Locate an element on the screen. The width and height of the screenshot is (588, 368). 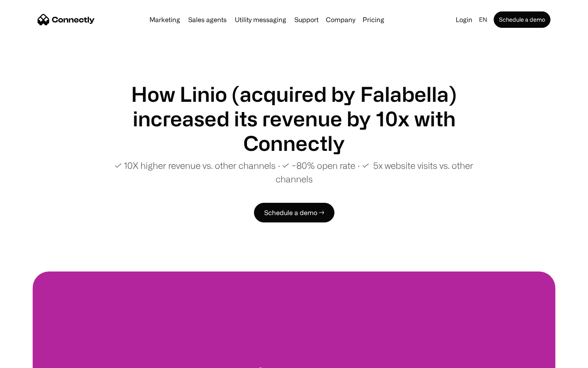
a: Schedule a demo → is located at coordinates (294, 212).